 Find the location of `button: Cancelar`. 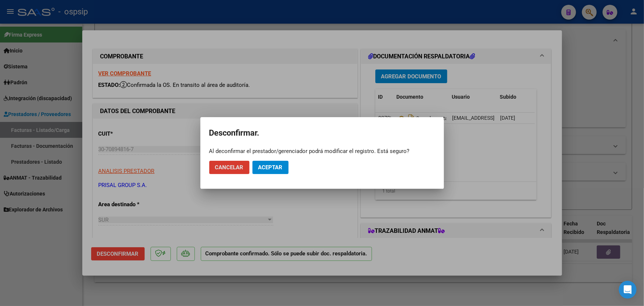

button: Cancelar is located at coordinates (229, 167).